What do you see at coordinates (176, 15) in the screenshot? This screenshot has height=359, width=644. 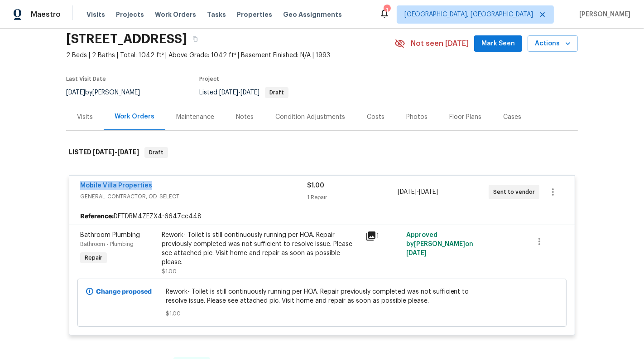 I see `span: Work Orders` at bounding box center [176, 15].